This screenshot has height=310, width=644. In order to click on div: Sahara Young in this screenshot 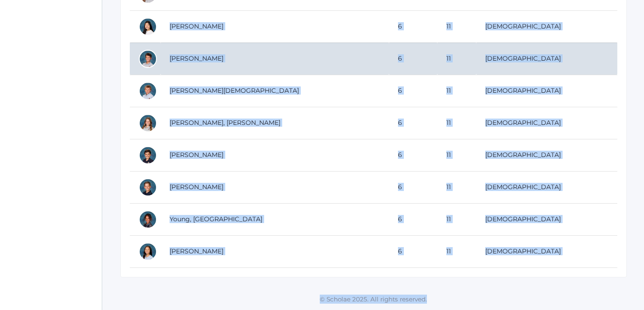, I will do `click(148, 220)`.